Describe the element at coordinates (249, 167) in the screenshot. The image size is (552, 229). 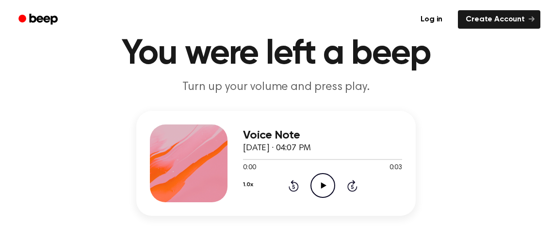
I see `span: 0:00` at that location.